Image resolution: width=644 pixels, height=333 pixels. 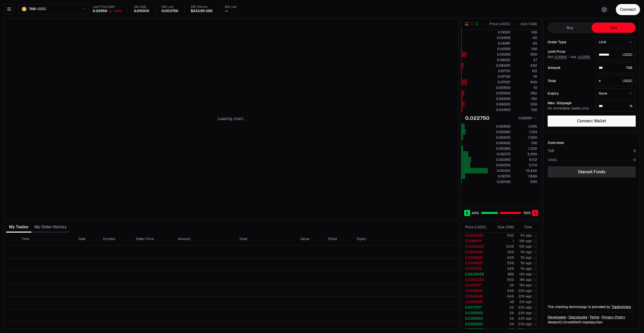 I want to click on button: 0.0395, so click(x=584, y=57).